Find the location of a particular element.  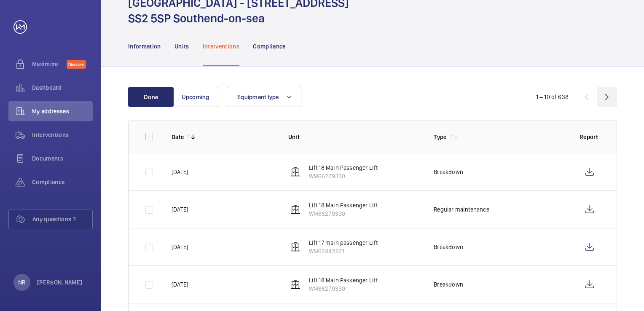

p: NR is located at coordinates (22, 282).